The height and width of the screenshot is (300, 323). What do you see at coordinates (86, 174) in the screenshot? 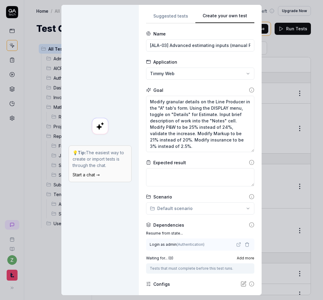
I see `a: Start a chat →` at bounding box center [86, 174].